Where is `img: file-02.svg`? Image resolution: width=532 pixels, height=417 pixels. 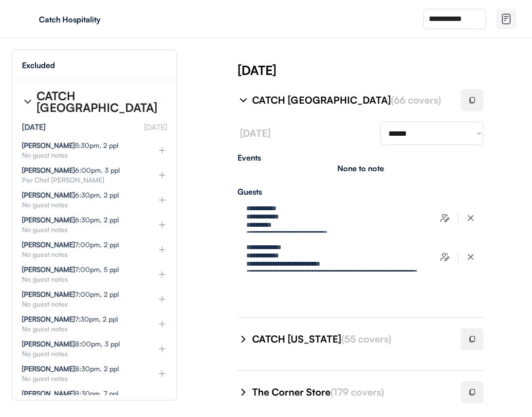
img: file-02.svg is located at coordinates (506, 19).